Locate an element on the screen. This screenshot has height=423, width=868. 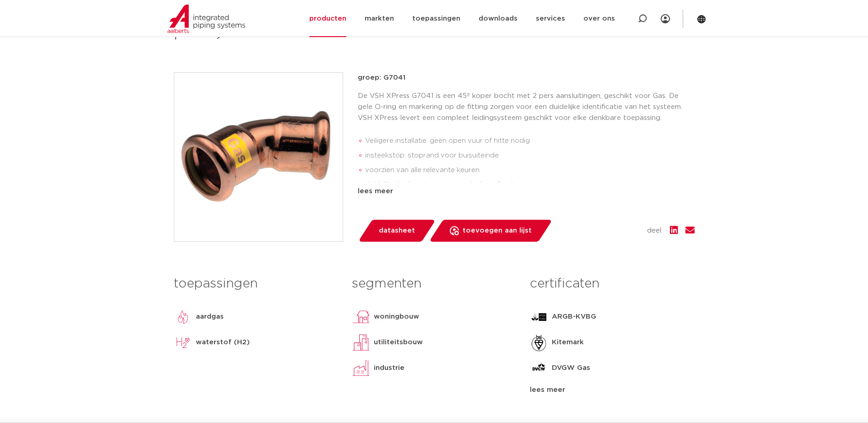
li: duidelijke herkenning van materiaal en afmeting is located at coordinates (530, 185).